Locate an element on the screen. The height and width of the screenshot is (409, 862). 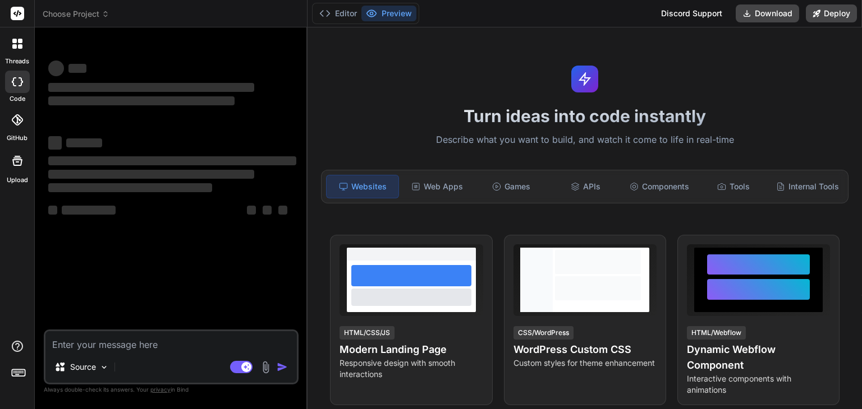
p: Describe what you want to build, and watch it come to life in real-time is located at coordinates (585, 140).